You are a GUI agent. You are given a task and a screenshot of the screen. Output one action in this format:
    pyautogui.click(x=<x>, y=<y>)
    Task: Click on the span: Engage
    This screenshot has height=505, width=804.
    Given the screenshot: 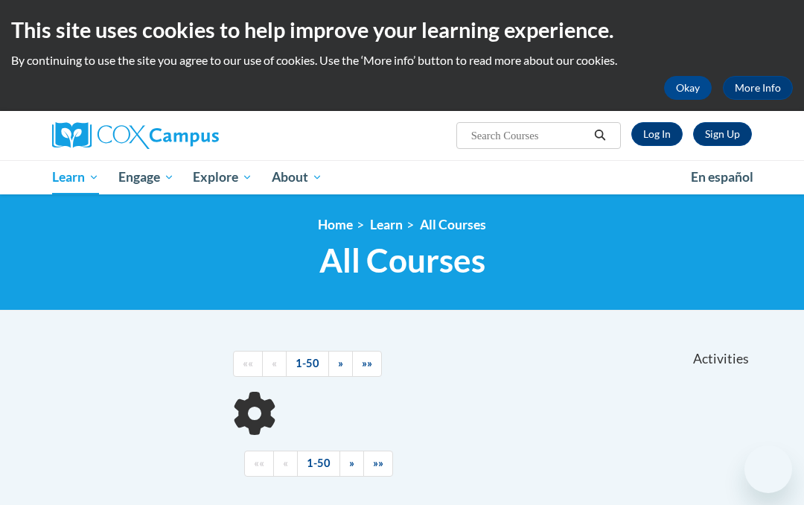 What is the action you would take?
    pyautogui.click(x=146, y=177)
    